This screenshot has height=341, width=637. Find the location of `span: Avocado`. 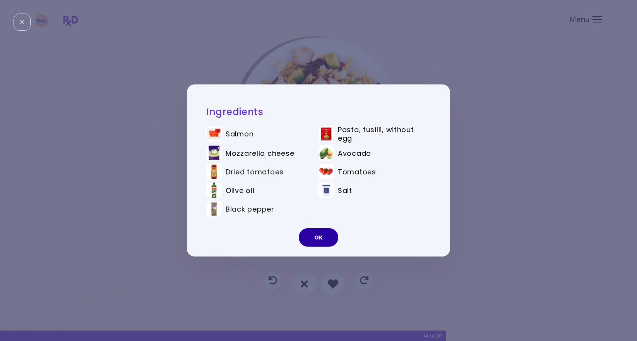

span: Avocado is located at coordinates (355, 153).